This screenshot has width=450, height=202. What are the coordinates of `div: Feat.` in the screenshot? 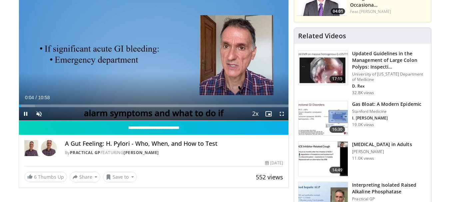 It's located at (389, 12).